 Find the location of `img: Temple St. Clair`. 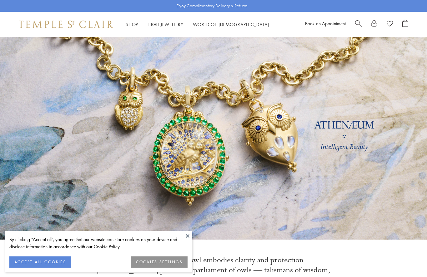

img: Temple St. Clair is located at coordinates (66, 24).